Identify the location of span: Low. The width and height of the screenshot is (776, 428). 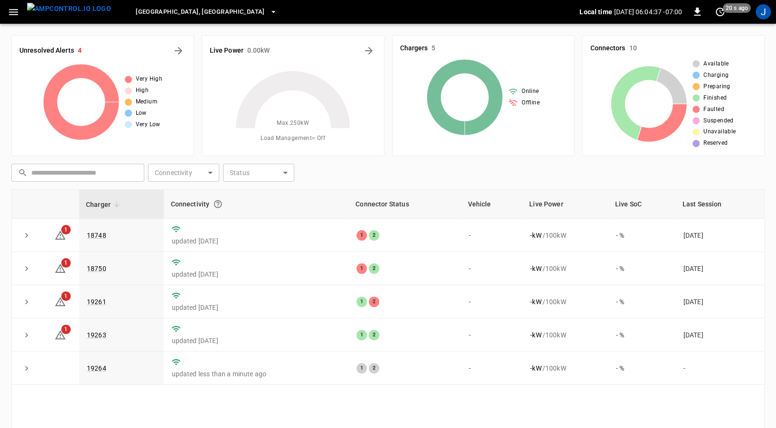
(141, 113).